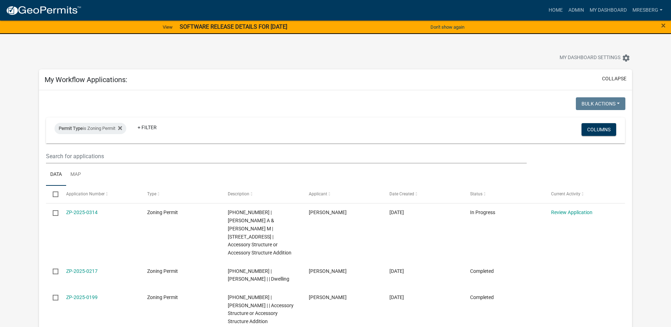 The image size is (671, 327). Describe the element at coordinates (259, 275) in the screenshot. I see `span: 75-010-1290 | TOMCZAK, DARYL J | | Dwelling` at that location.